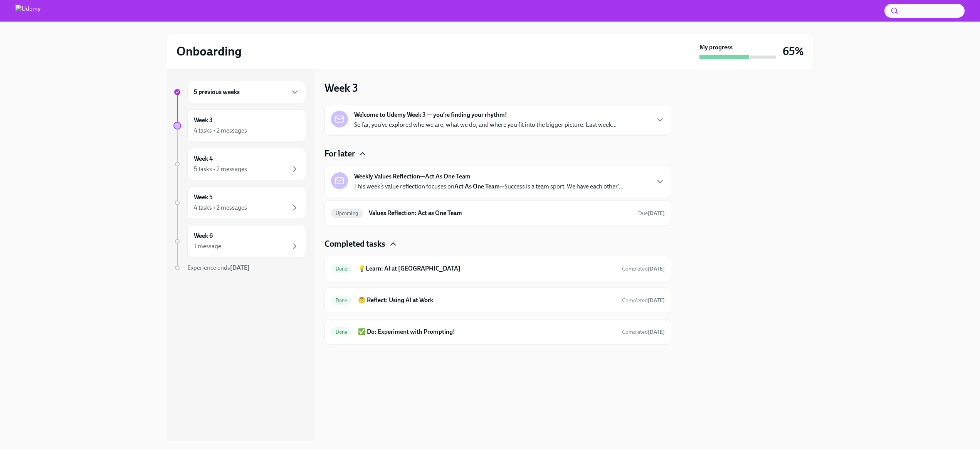  I want to click on strong: Weekly Values Reflection—Act As One Team, so click(413, 176).